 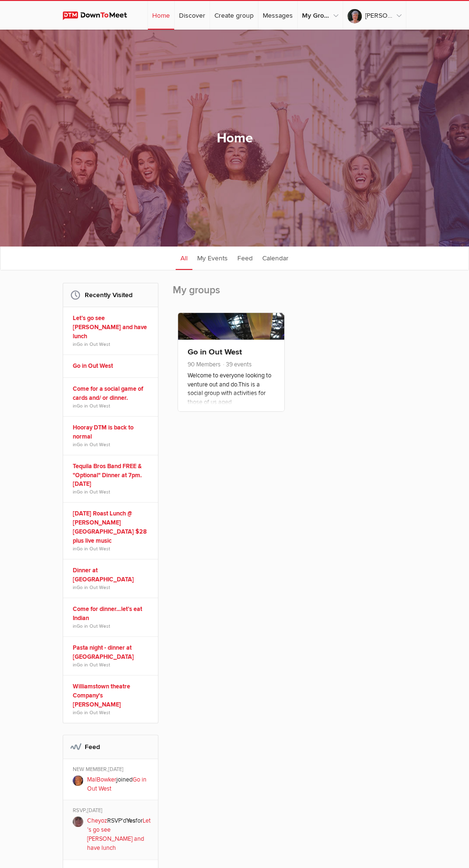 I want to click on a: Come for a social game of cards and/ or dinner., so click(x=112, y=394).